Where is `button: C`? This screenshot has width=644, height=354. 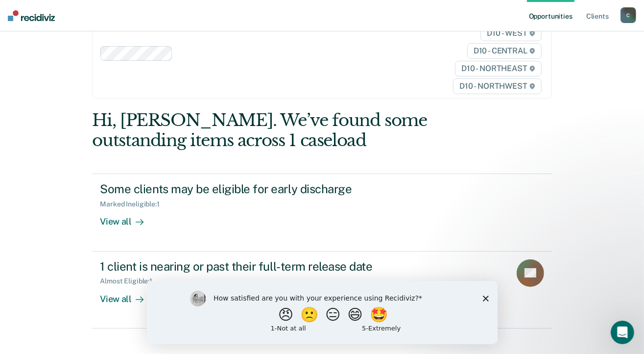 button: C is located at coordinates (628, 15).